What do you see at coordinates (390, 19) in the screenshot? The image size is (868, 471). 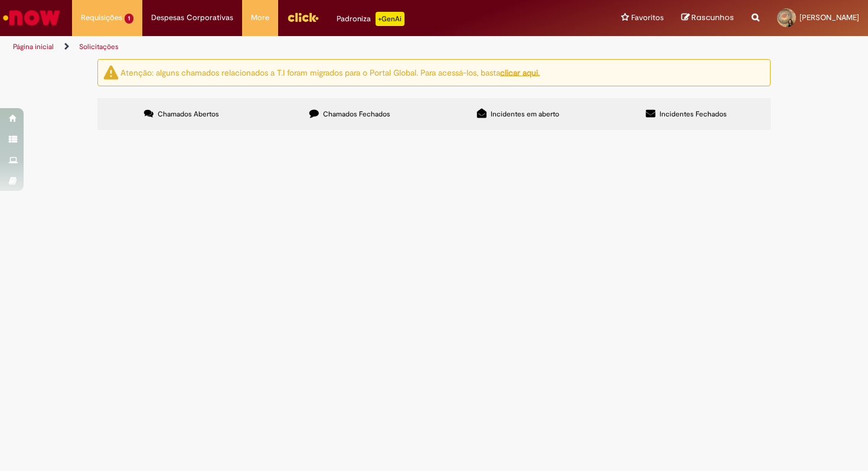 I see `p: +GenAi` at bounding box center [390, 19].